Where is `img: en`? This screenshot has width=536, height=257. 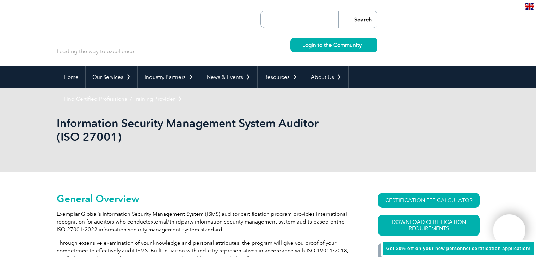 img: en is located at coordinates (529, 6).